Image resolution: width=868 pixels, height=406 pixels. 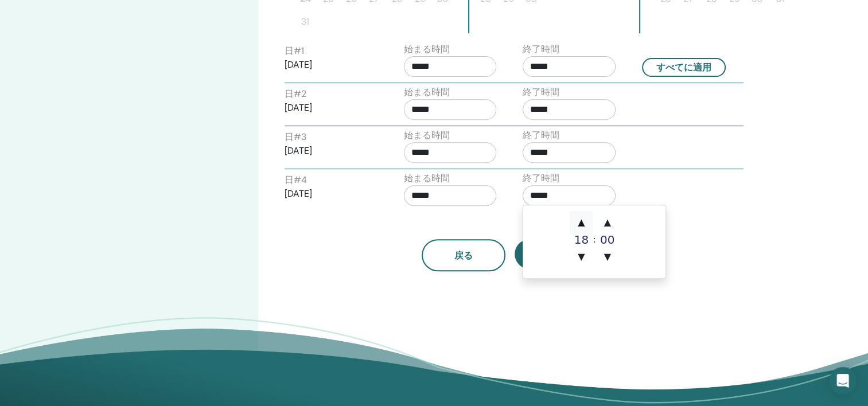 I want to click on button: すべてに適用, so click(x=684, y=67).